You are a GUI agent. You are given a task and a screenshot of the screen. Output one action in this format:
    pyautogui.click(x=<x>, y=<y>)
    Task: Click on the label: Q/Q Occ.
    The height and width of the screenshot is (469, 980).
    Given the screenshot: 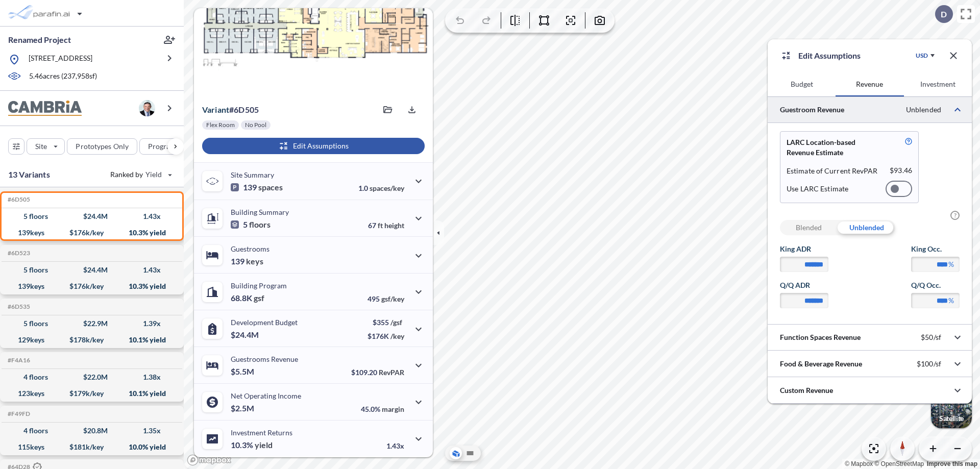 What is the action you would take?
    pyautogui.click(x=935, y=285)
    